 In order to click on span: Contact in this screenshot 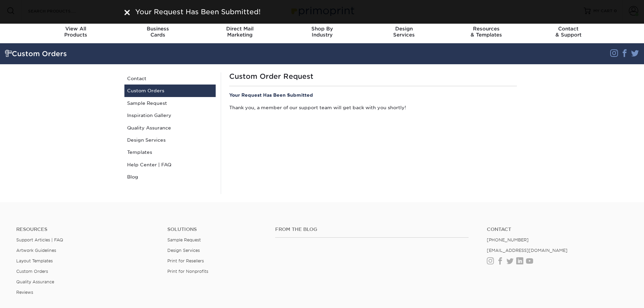, I will do `click(568, 29)`.